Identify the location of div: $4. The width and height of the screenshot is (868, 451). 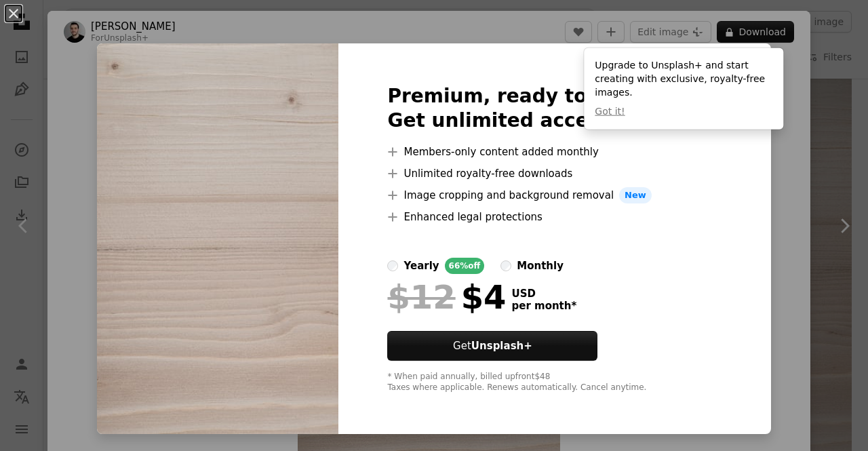
(446, 297).